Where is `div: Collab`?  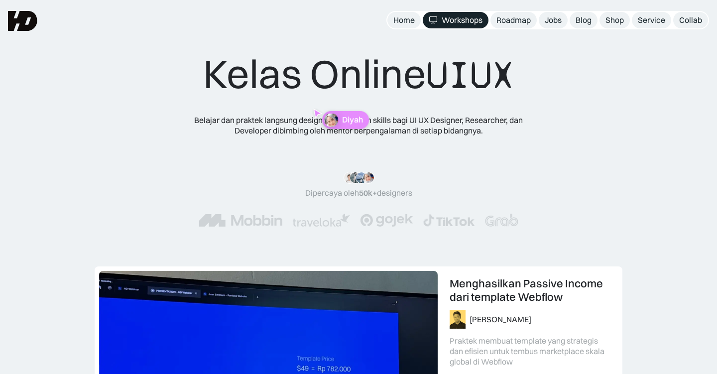
div: Collab is located at coordinates (691, 20).